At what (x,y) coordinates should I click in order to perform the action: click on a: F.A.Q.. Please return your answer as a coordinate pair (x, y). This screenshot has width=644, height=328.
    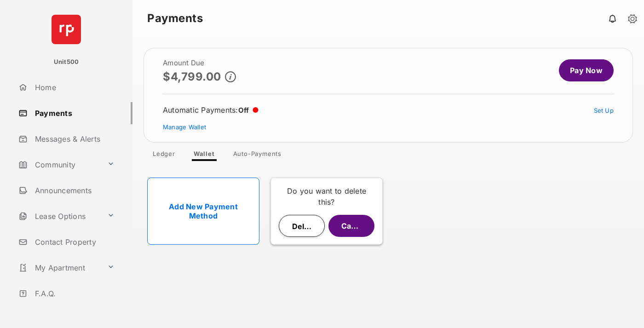
    Looking at the image, I should click on (73, 293).